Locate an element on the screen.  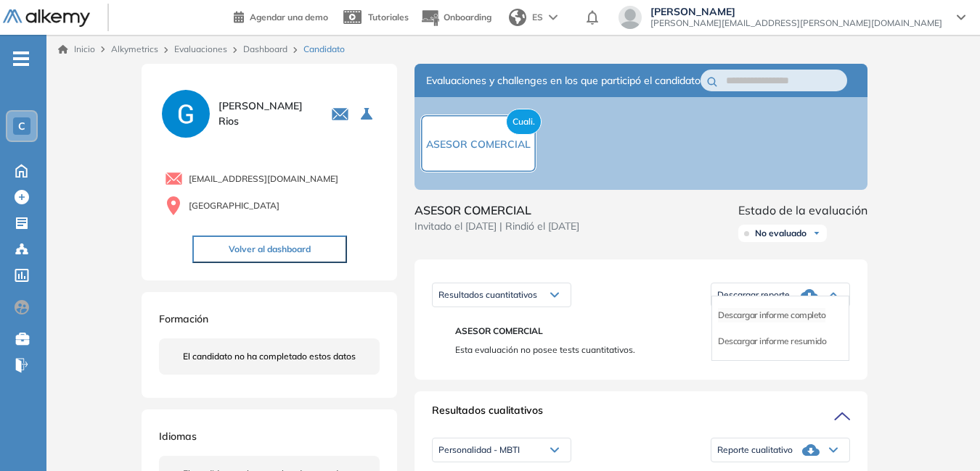
span: Reporte cualitativo is located at coordinates (755, 450).